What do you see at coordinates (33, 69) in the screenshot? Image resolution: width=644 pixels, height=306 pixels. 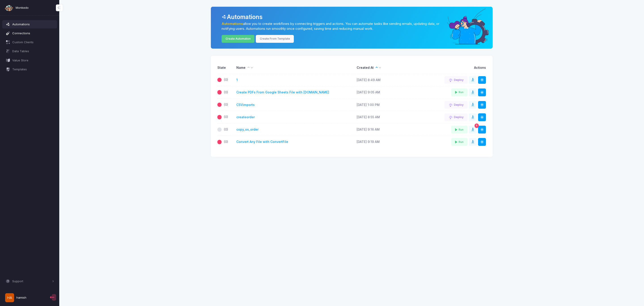 I see `span: Templates` at bounding box center [33, 69].